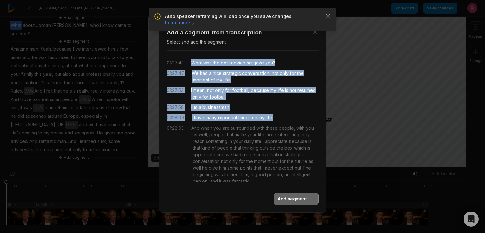  What do you see at coordinates (205, 148) in the screenshot?
I see `span: kind` at bounding box center [205, 148].